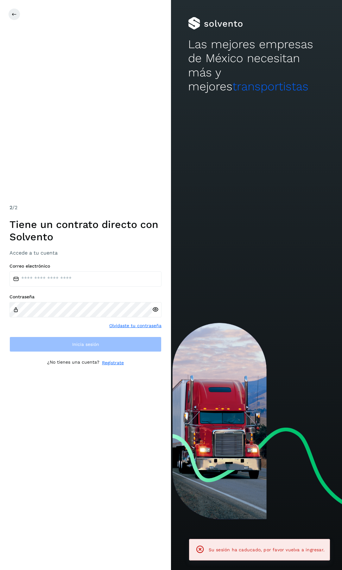 The height and width of the screenshot is (570, 342). Describe the element at coordinates (86, 344) in the screenshot. I see `span: Inicia sesión` at that location.